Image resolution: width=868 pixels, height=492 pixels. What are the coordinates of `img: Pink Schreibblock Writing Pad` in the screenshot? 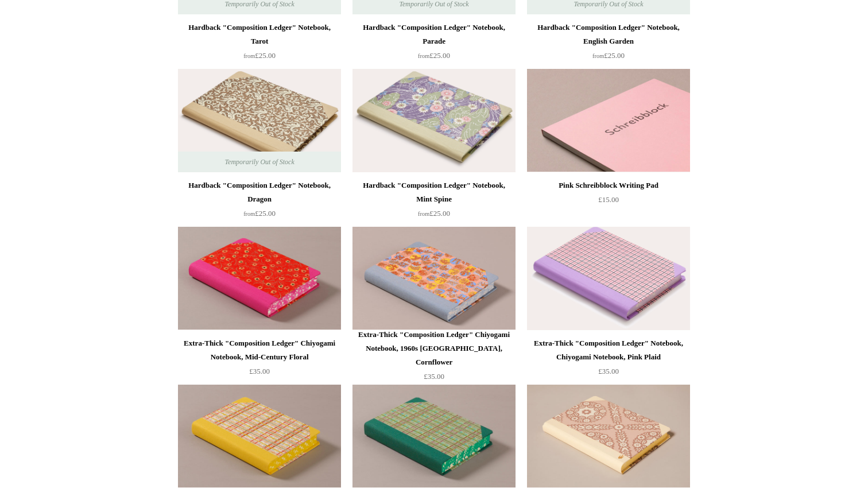 It's located at (609, 121).